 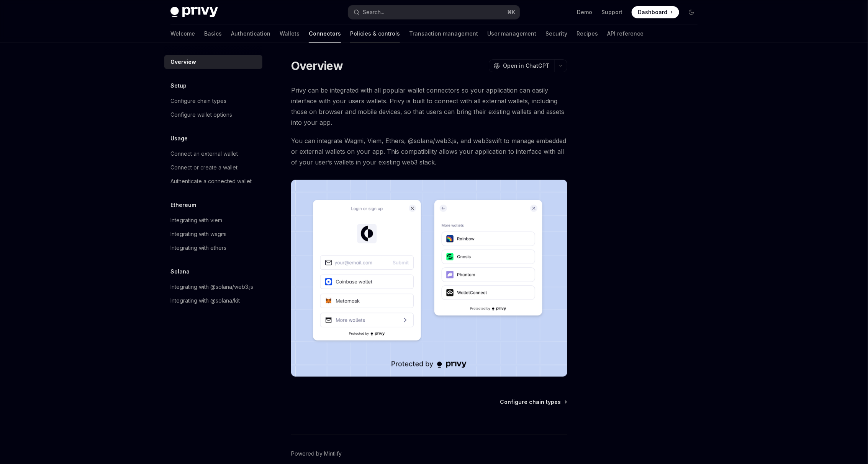 I want to click on a: Authenticate a connected wallet, so click(x=213, y=181).